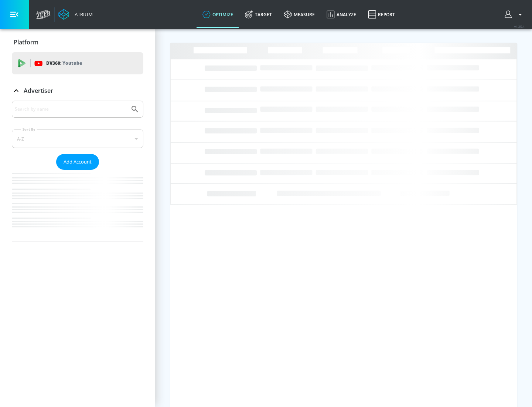  I want to click on div: Platform, so click(78, 42).